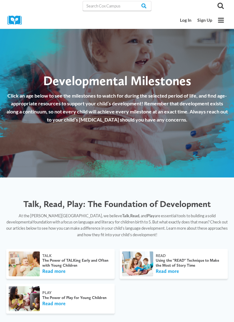  Describe the element at coordinates (189, 256) in the screenshot. I see `div: Read` at that location.